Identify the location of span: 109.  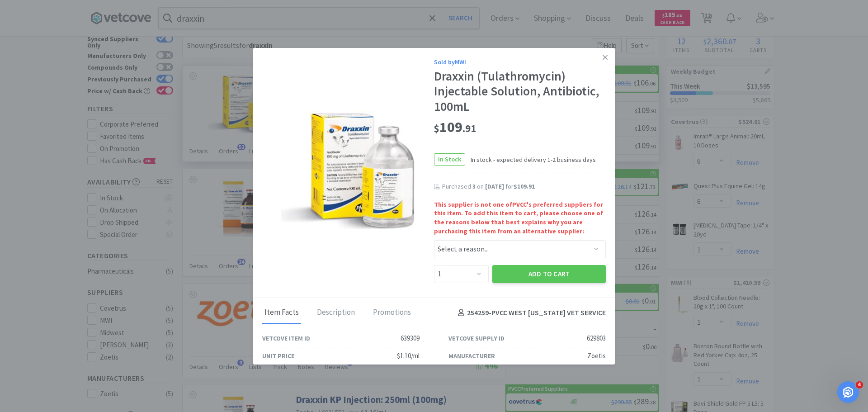
(455, 127).